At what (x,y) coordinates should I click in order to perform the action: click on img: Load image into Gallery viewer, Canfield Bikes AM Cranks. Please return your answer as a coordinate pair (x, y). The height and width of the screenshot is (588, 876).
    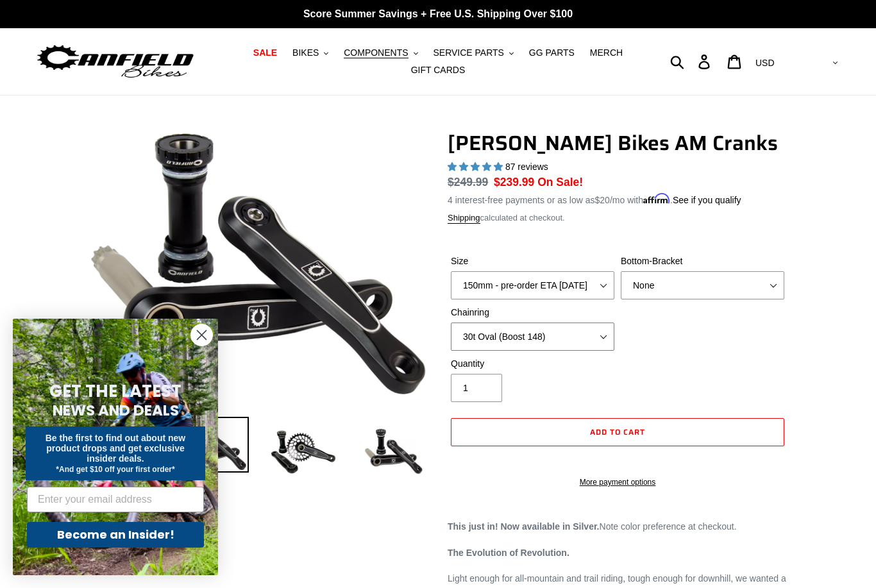
    Looking at the image, I should click on (303, 452).